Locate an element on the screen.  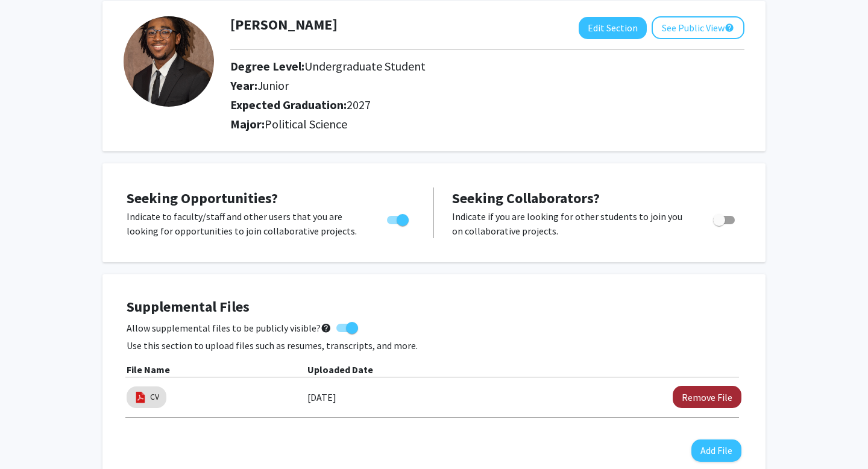
img: pdf_icon.png is located at coordinates (140, 397).